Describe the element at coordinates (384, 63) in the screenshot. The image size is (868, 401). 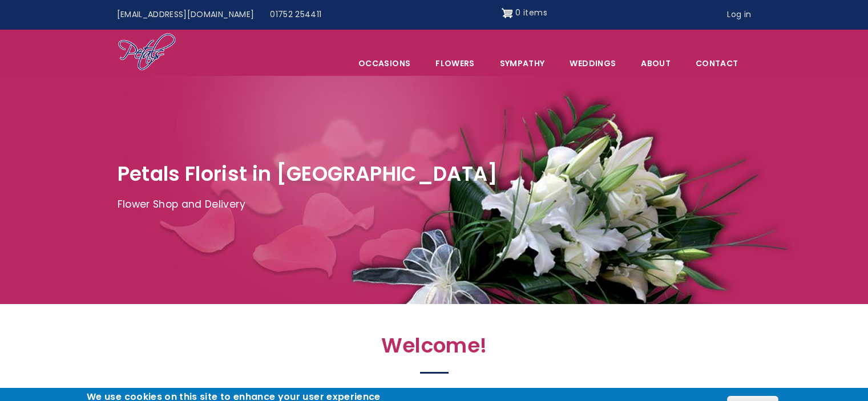
I see `span: Occasions` at that location.